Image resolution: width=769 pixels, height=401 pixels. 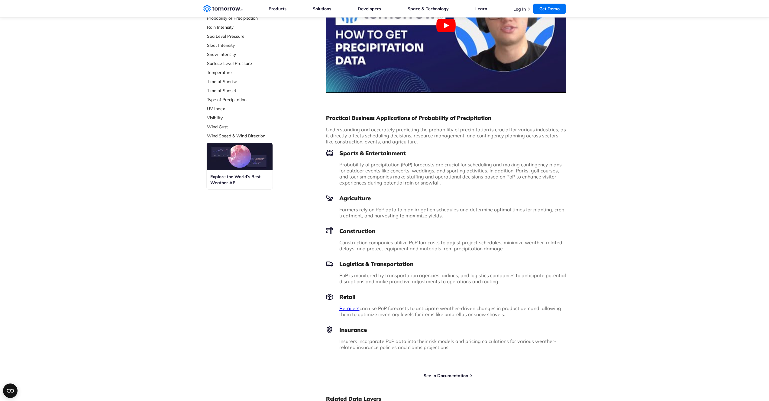 I want to click on a: Surface Level Pressure, so click(x=247, y=63).